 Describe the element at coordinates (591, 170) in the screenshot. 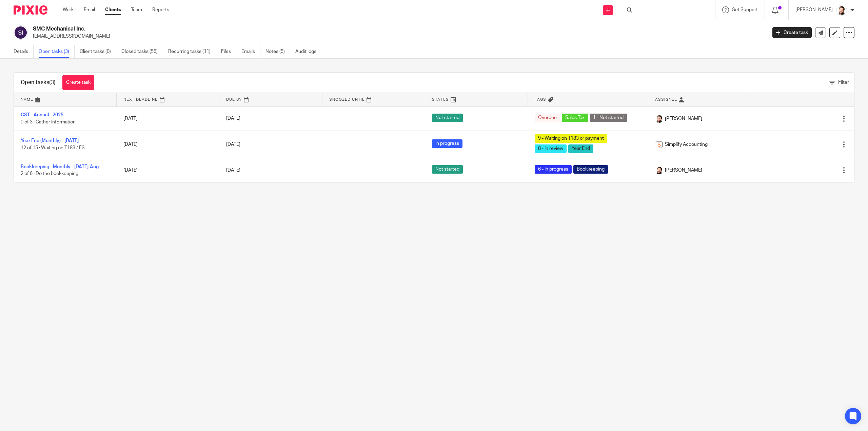

I see `span: Bookkeeping` at that location.